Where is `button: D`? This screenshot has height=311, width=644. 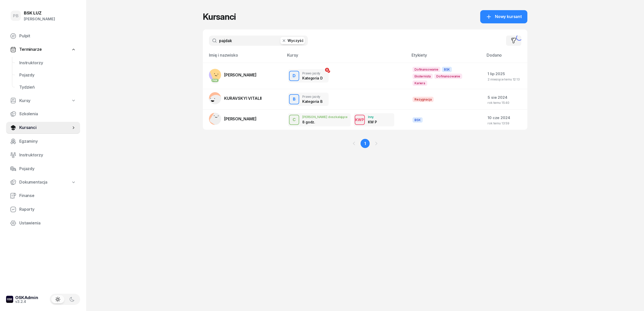
button: D is located at coordinates (294, 76).